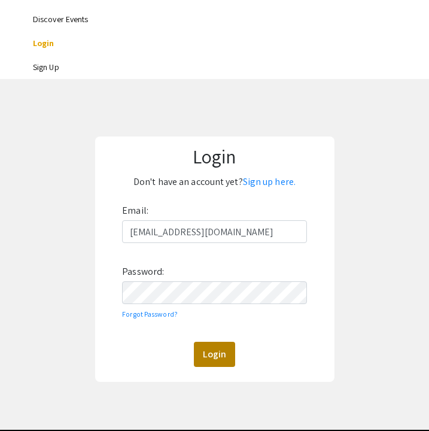  I want to click on a: Sign Up, so click(46, 67).